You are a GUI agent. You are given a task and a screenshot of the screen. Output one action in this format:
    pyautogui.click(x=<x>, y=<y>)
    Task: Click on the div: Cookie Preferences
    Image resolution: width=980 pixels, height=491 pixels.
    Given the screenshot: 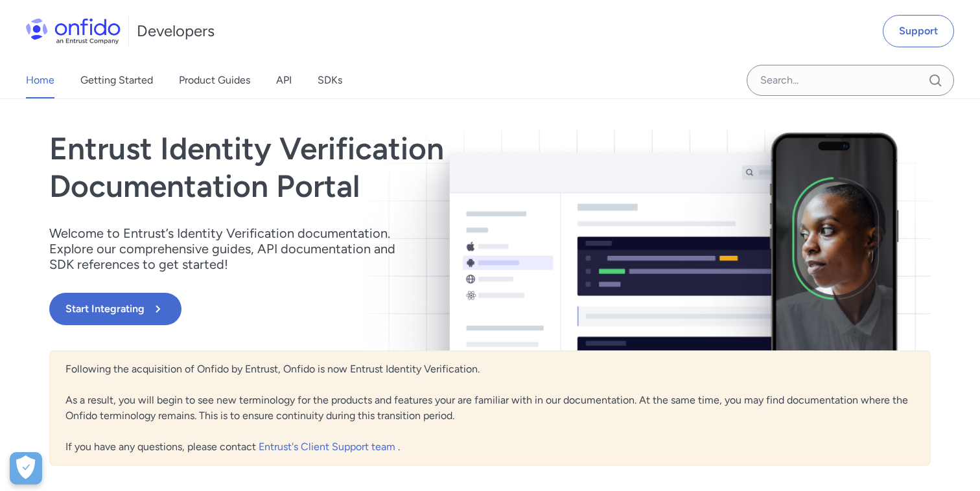 What is the action you would take?
    pyautogui.click(x=26, y=469)
    